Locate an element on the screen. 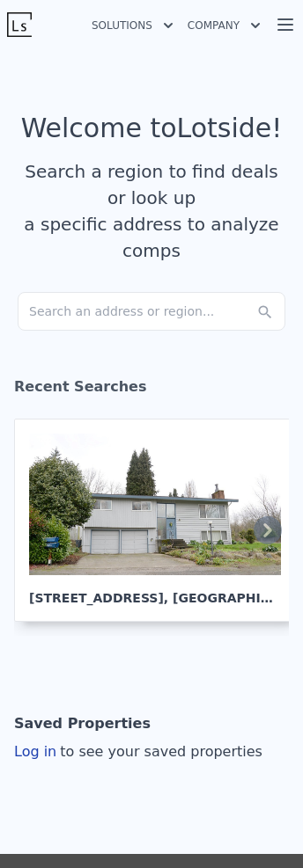 The width and height of the screenshot is (303, 868). span: to see your saved properties is located at coordinates (160, 751).